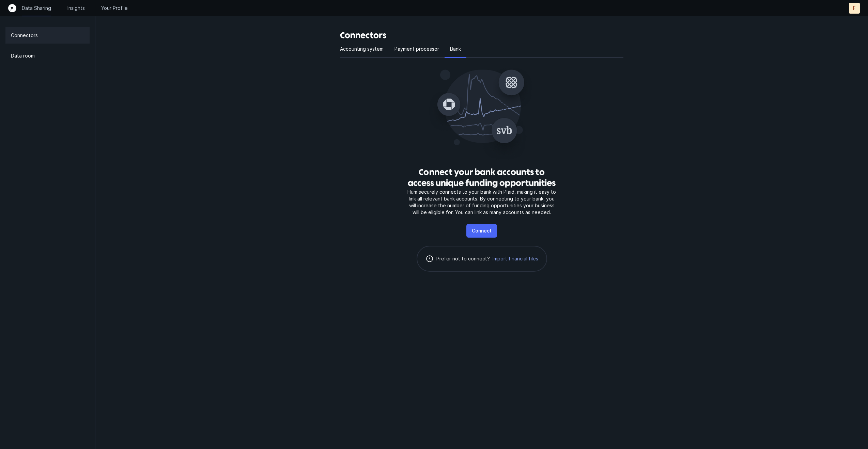 Image resolution: width=868 pixels, height=449 pixels. What do you see at coordinates (114, 8) in the screenshot?
I see `p: Your Profile` at bounding box center [114, 8].